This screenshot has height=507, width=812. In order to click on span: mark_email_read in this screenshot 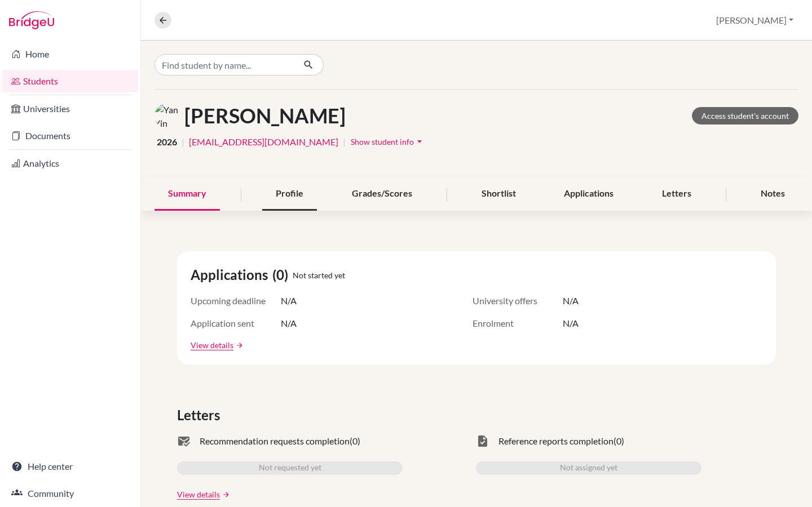, I will do `click(184, 441)`.